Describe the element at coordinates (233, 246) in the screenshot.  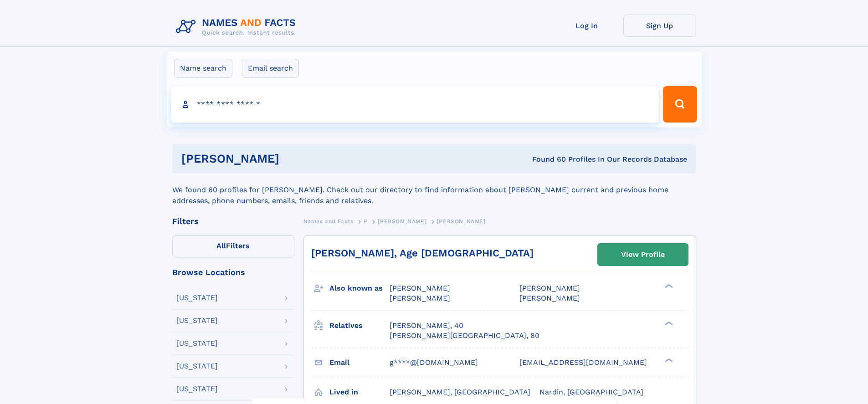
I see `label: Filters` at that location.